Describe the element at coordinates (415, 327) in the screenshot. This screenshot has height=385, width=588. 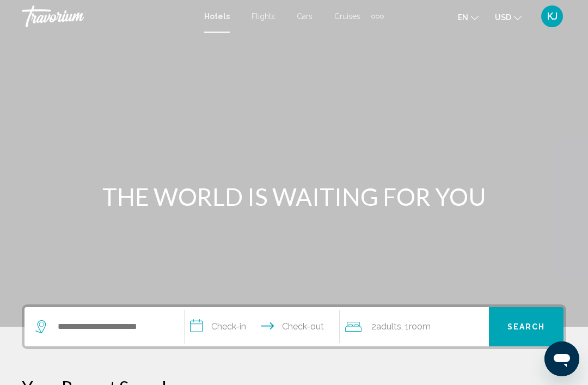
I see `button: Travelers: 2 adults, 0 children` at that location.